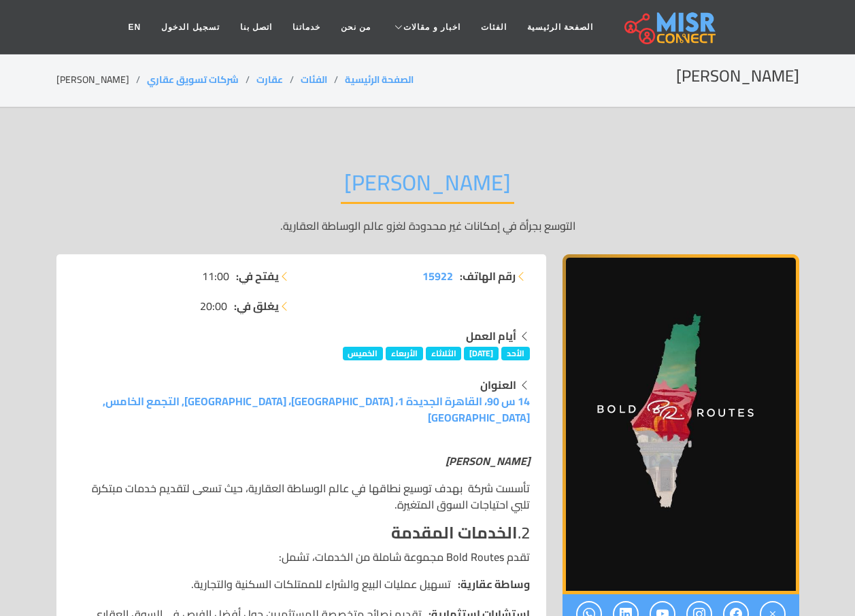 The width and height of the screenshot is (855, 616). Describe the element at coordinates (515, 353) in the screenshot. I see `span: الأحد` at that location.